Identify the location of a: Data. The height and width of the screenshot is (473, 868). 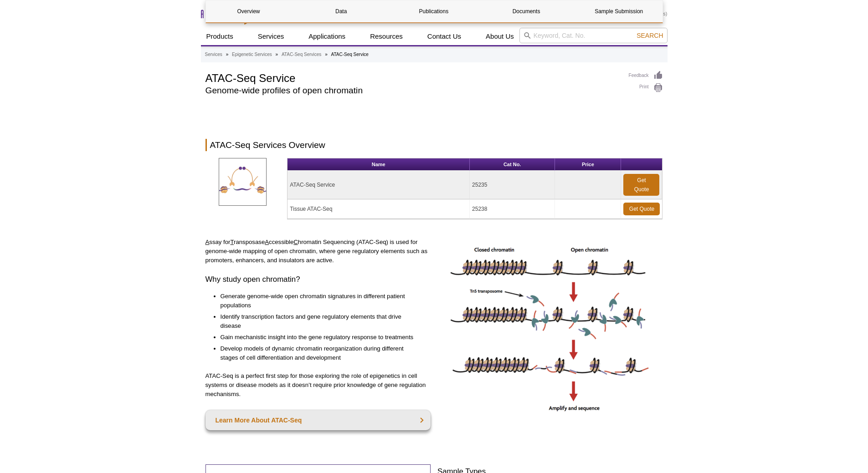
(342, 11).